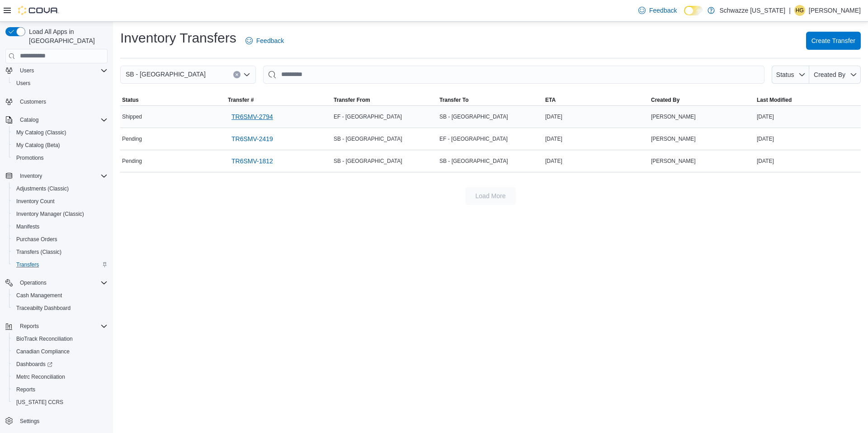  Describe the element at coordinates (60, 227) in the screenshot. I see `button: Manifests` at that location.